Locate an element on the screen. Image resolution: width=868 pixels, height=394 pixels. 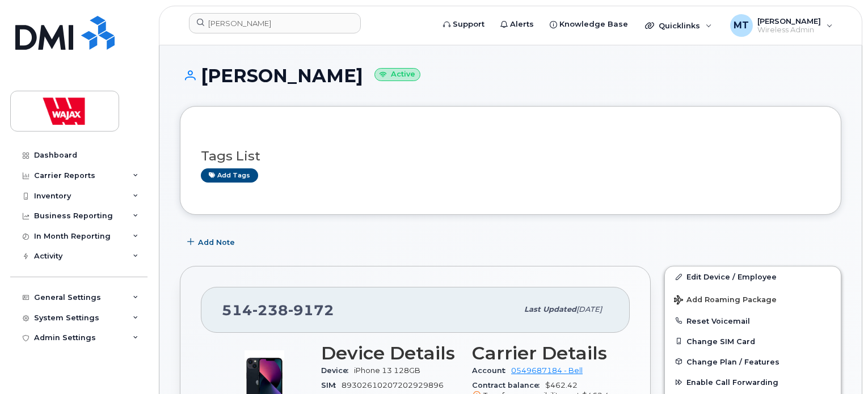
span: 238 is located at coordinates (270, 310).